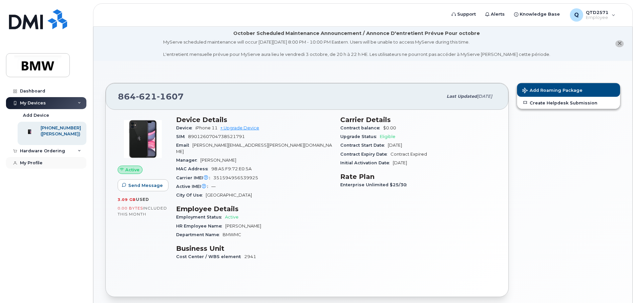 The height and width of the screenshot is (303, 636). What do you see at coordinates (236, 178) in the screenshot?
I see `span: 351594956539925` at bounding box center [236, 178].